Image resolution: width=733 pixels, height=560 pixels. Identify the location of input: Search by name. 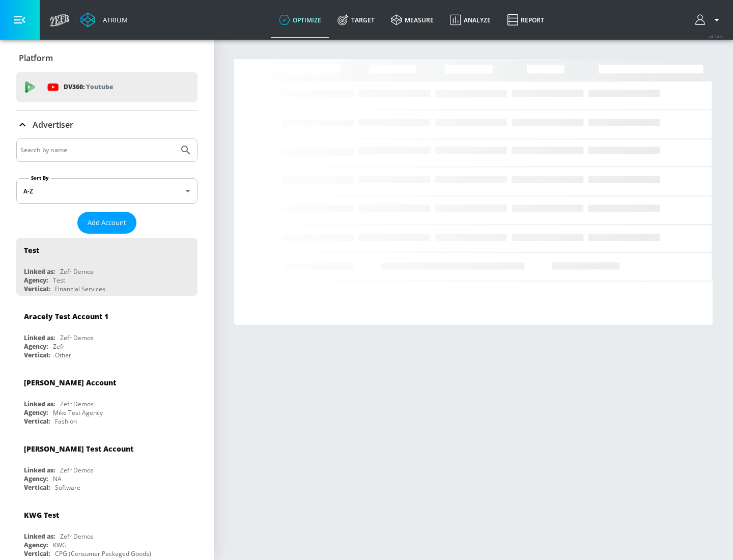
(97, 150).